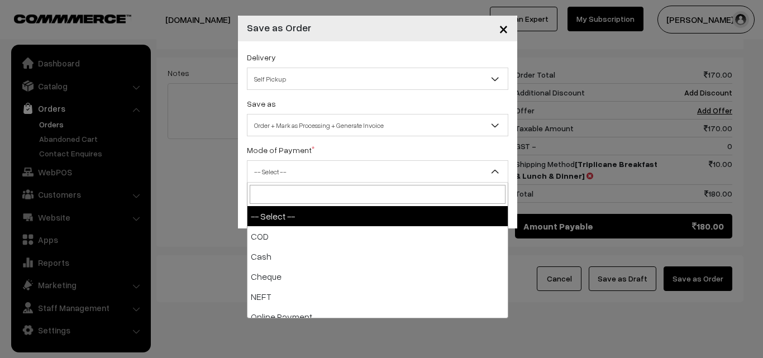  What do you see at coordinates (378, 79) in the screenshot?
I see `span: Self Pickup` at bounding box center [378, 79].